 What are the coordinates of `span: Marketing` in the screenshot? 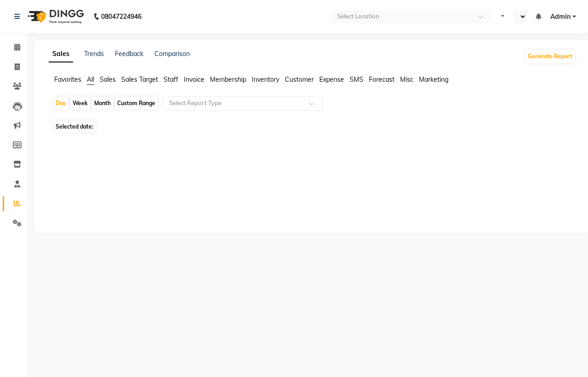 It's located at (434, 80).